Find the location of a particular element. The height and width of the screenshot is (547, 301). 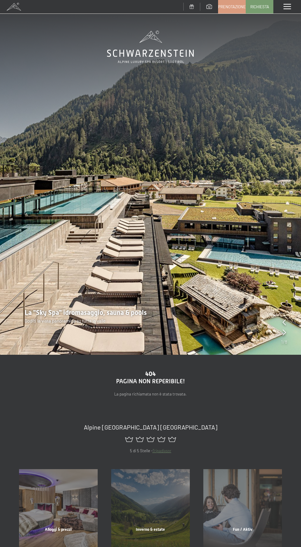

span: Fun / Aktiv is located at coordinates (242, 529).